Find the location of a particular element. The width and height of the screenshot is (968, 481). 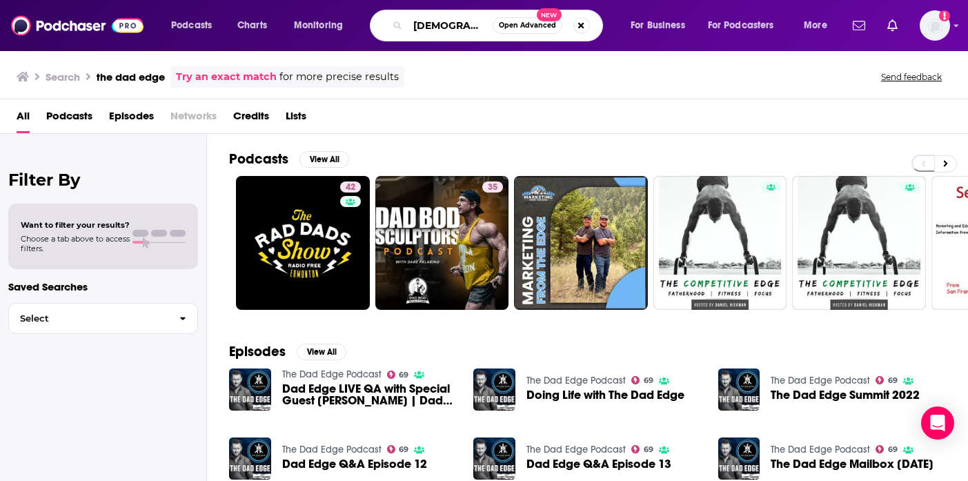

span: Dad Edge Q&A Episode 13 is located at coordinates (599, 463).